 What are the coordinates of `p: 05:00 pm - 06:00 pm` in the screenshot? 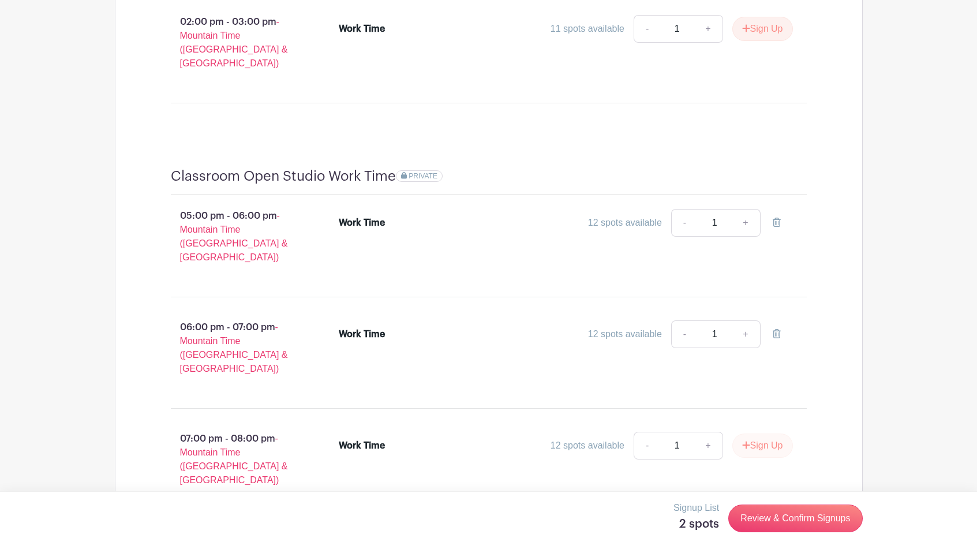 It's located at (237, 237).